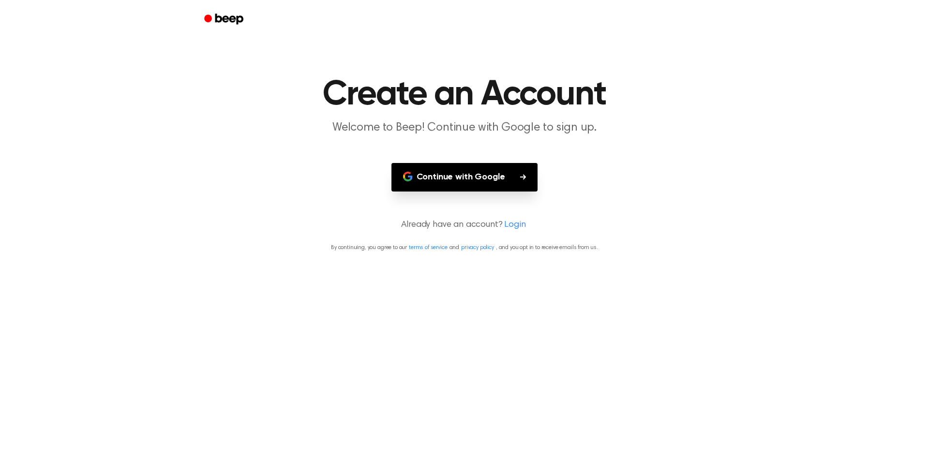 This screenshot has height=457, width=929. What do you see at coordinates (515, 225) in the screenshot?
I see `a: Login` at bounding box center [515, 225].